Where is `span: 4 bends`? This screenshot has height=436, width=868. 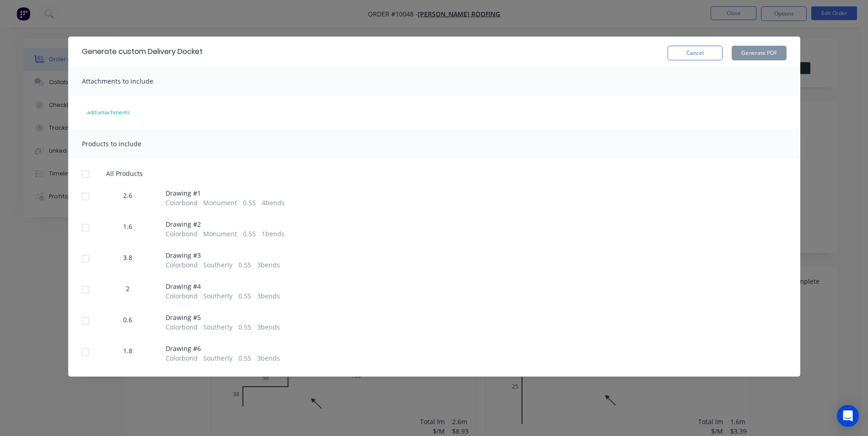
span: 4 bends is located at coordinates (273, 202).